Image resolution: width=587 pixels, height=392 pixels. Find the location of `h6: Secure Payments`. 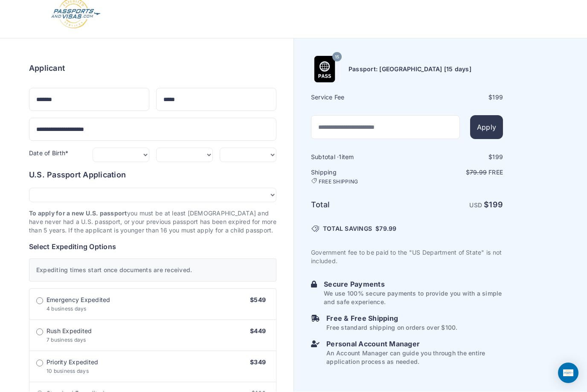

h6: Secure Payments is located at coordinates (414, 284).